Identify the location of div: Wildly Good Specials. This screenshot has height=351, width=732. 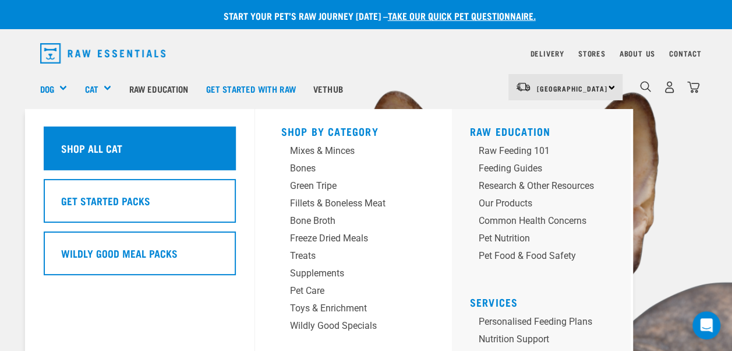
(344, 326).